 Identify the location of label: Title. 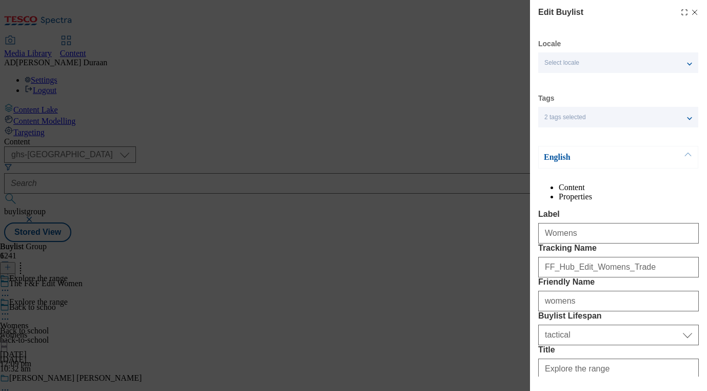
(619, 350).